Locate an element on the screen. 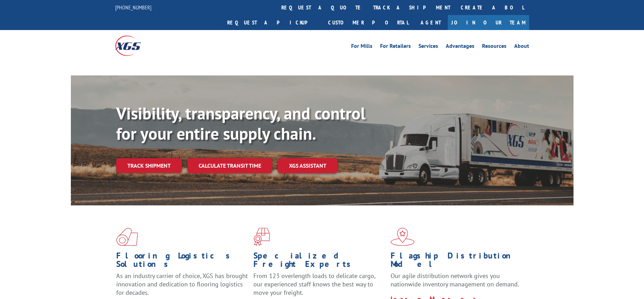 The height and width of the screenshot is (299, 644). span: Our agile distribution network gives you nationwide inventory management on demand. is located at coordinates (454, 280).